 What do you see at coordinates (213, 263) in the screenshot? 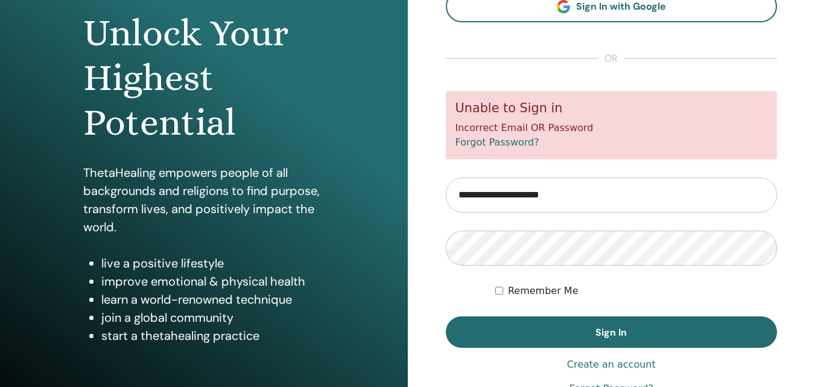
I see `li: live a positive lifestyle` at bounding box center [213, 263].